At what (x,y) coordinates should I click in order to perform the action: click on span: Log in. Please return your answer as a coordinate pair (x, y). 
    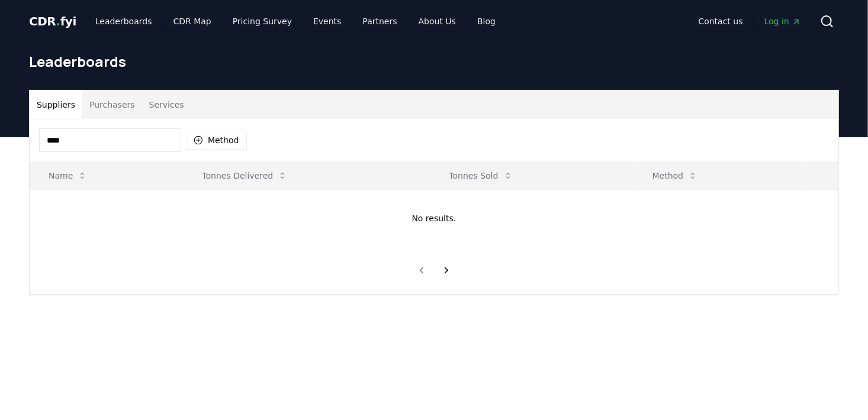
    Looking at the image, I should click on (783, 21).